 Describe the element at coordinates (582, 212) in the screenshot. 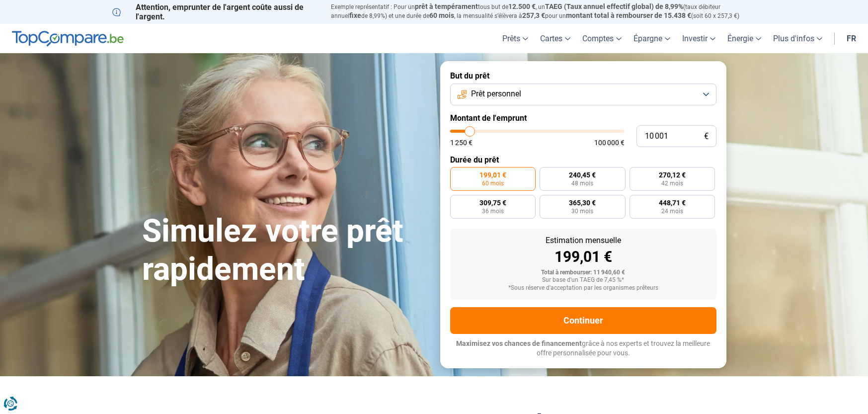

I see `span: 30 mois` at that location.